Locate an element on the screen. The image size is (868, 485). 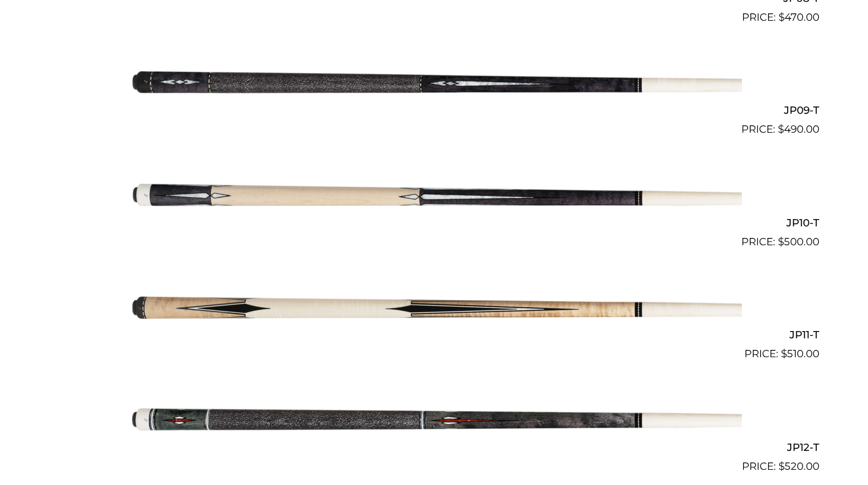
bdi: 510.00 is located at coordinates (800, 354).